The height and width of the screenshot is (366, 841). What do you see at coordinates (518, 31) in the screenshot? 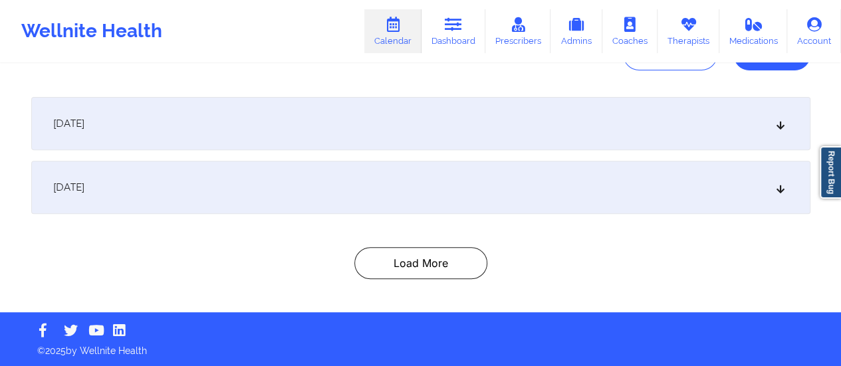
I see `a: Prescribers` at bounding box center [518, 31].